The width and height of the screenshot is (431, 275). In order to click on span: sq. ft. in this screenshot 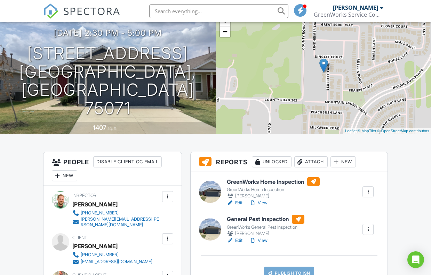, I will do `click(112, 128)`.